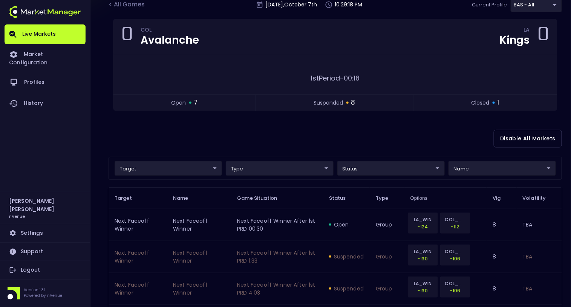  Describe the element at coordinates (489, 5) in the screenshot. I see `p: Current Profile` at that location.